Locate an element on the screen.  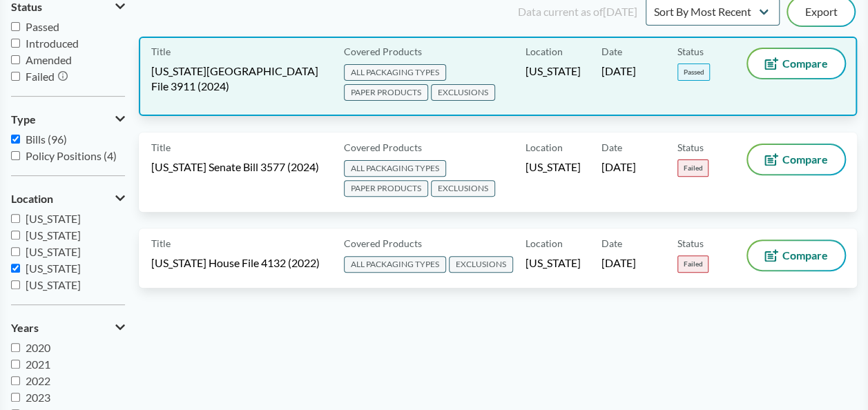
input: Passed is located at coordinates (15, 26).